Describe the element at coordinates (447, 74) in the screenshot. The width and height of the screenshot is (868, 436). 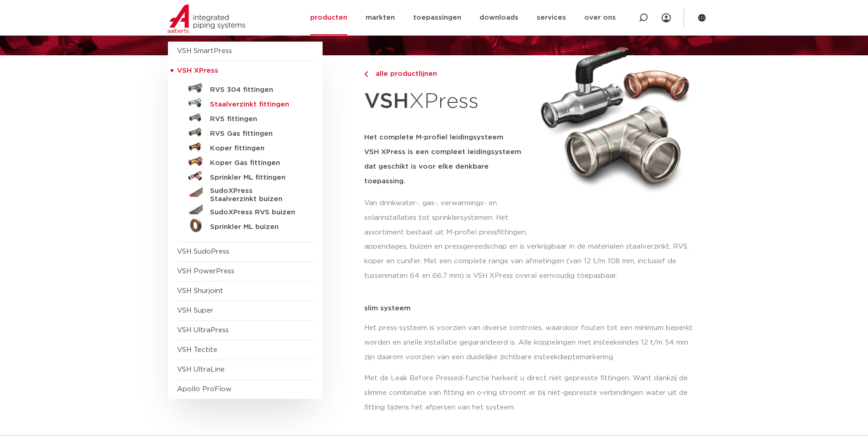
I see `a: alle productlijnen` at that location.